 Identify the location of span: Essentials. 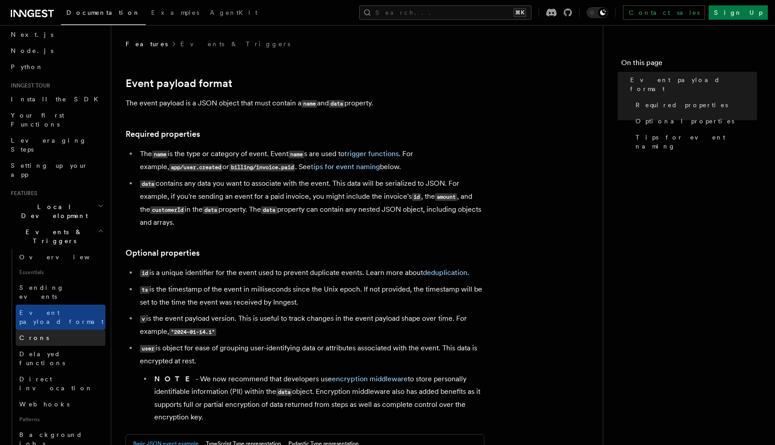
(61, 272).